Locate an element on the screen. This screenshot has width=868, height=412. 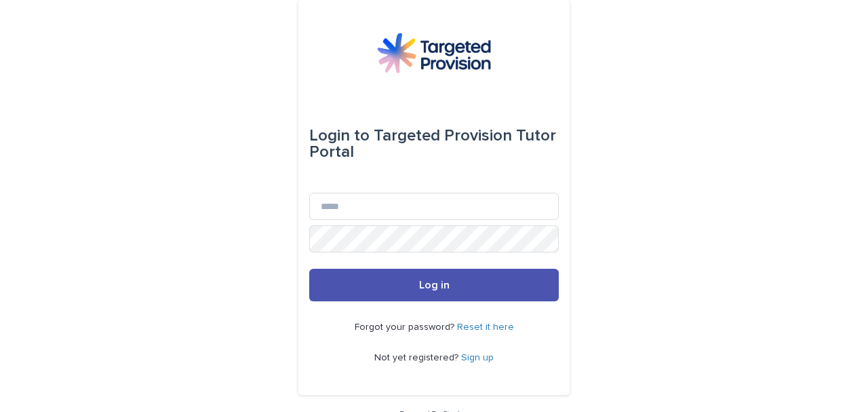
span: Not yet registered? is located at coordinates (418, 357).